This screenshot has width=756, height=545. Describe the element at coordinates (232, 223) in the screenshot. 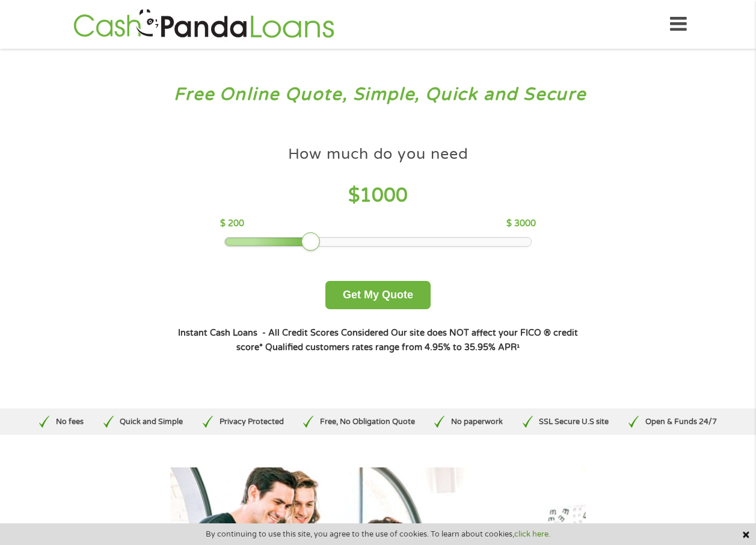

I see `p: $ 200` at that location.